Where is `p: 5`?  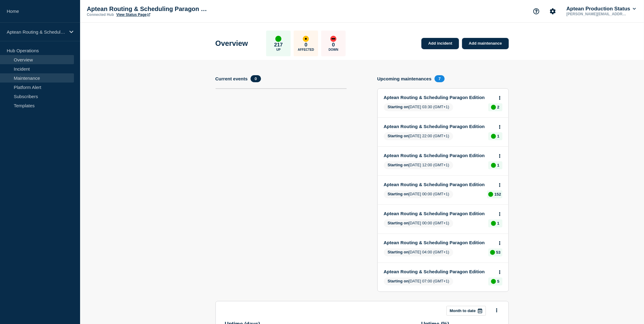 p: 5 is located at coordinates (499, 281).